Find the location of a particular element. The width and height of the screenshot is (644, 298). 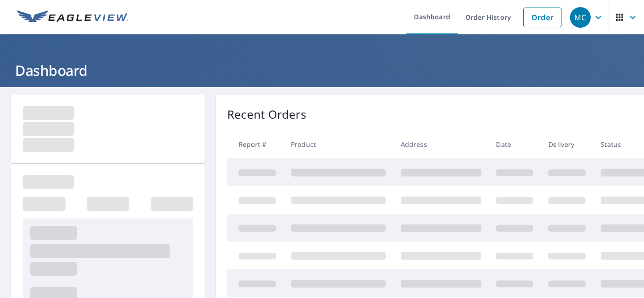

img: EV Logo is located at coordinates (73, 18).